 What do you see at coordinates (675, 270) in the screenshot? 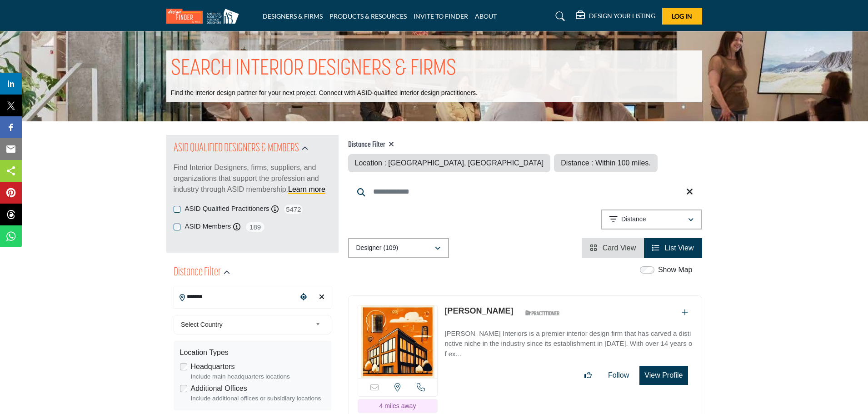
I see `label: Show Map` at bounding box center [675, 270].